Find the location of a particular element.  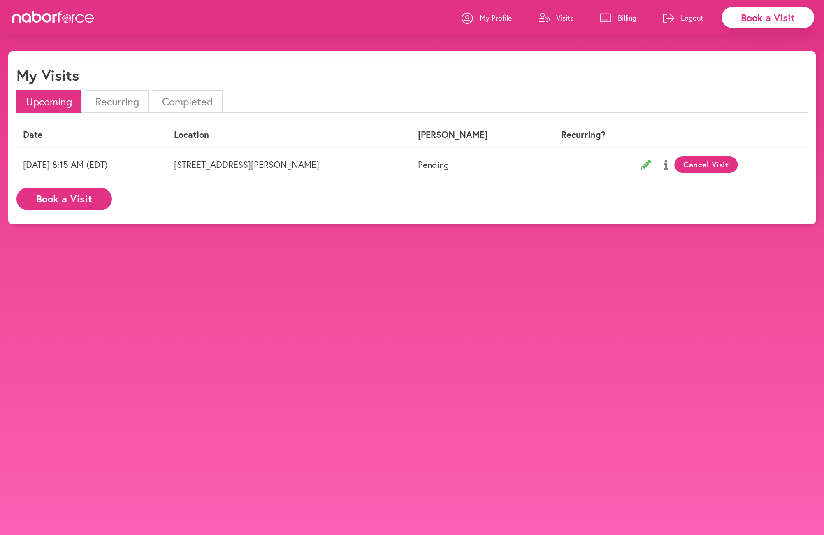

a: Visits is located at coordinates (555, 18).